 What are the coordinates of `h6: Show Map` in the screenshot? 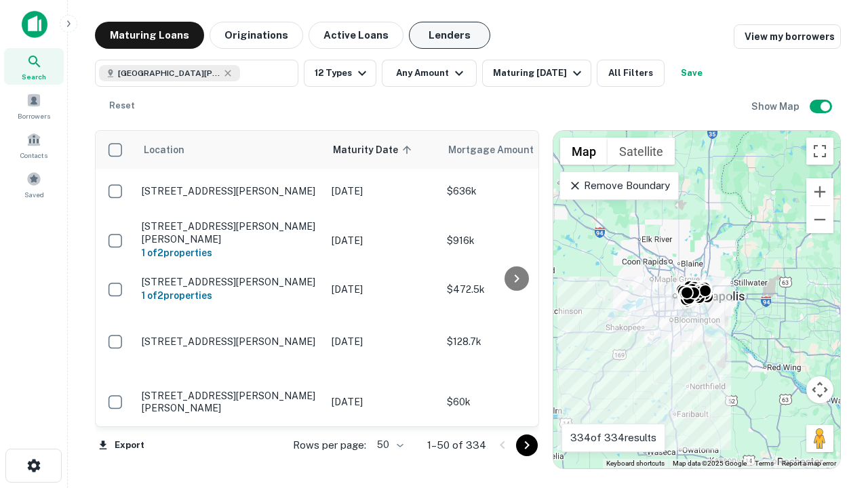 It's located at (777, 106).